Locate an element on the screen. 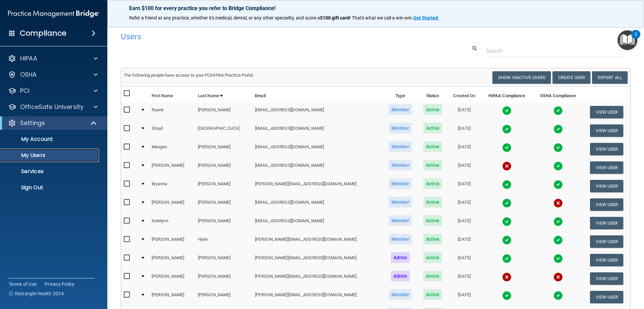 The height and width of the screenshot is (309, 644). a: Last Name is located at coordinates (210, 96).